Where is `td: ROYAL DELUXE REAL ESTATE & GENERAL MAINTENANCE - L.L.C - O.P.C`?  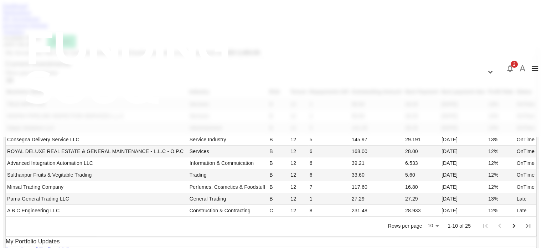
td: ROYAL DELUXE REAL ESTATE & GENERAL MAINTENANCE - L.L.C - O.P.C is located at coordinates (97, 151).